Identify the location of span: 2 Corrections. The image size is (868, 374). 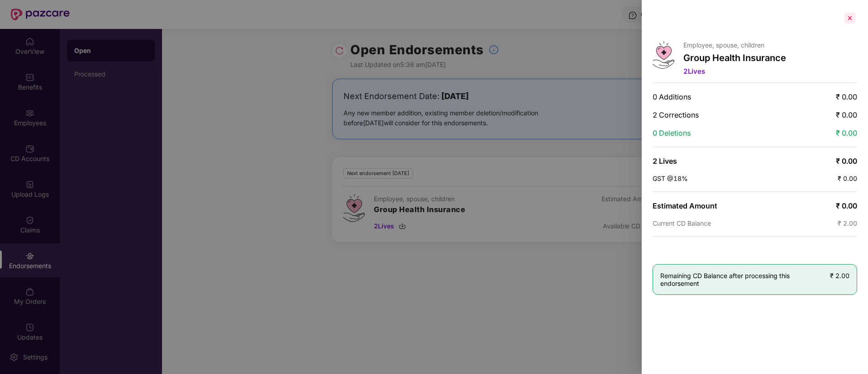
(676, 115).